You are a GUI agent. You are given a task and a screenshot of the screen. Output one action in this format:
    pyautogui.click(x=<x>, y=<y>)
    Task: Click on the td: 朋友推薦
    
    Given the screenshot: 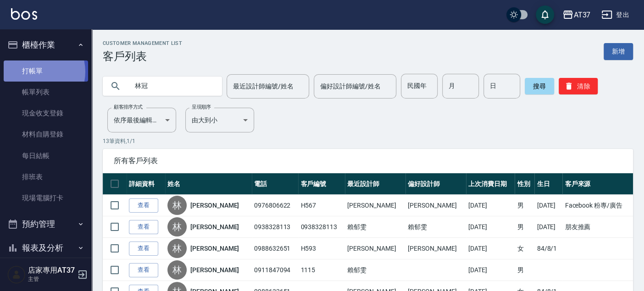 What is the action you would take?
    pyautogui.click(x=598, y=227)
    